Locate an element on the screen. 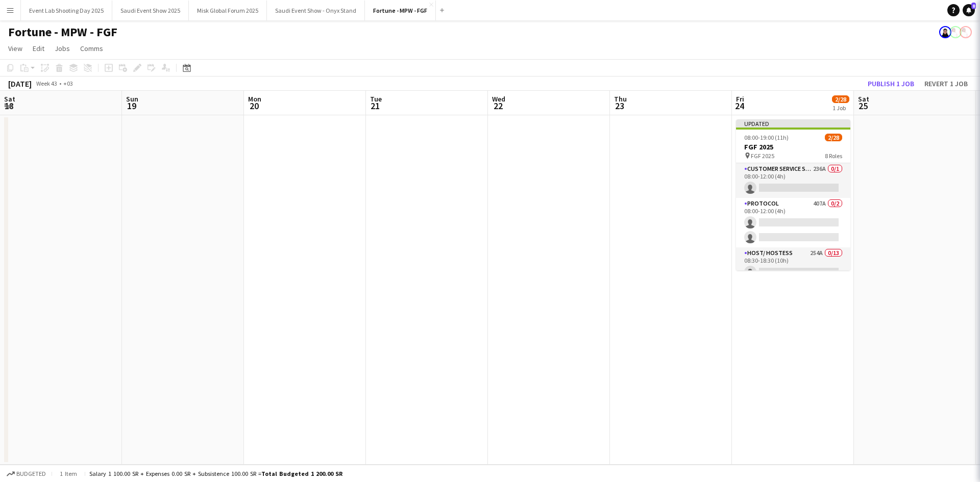 The image size is (980, 482). a: Comms is located at coordinates (92, 49).